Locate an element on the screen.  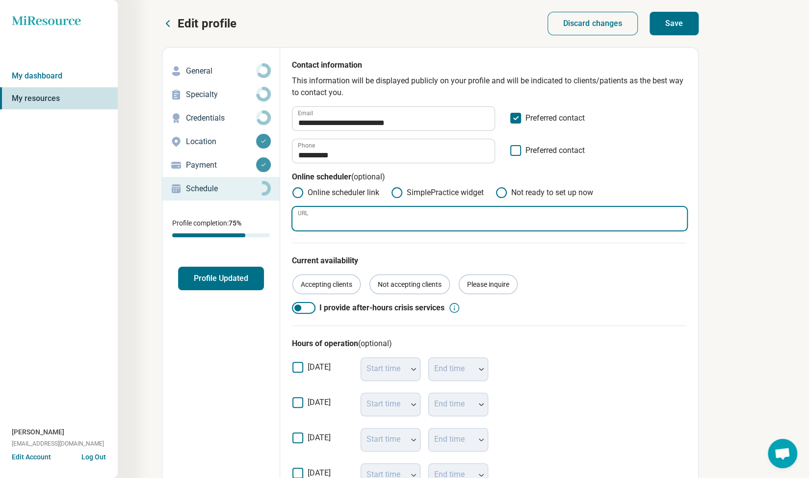
button: Log Out is located at coordinates (94, 456).